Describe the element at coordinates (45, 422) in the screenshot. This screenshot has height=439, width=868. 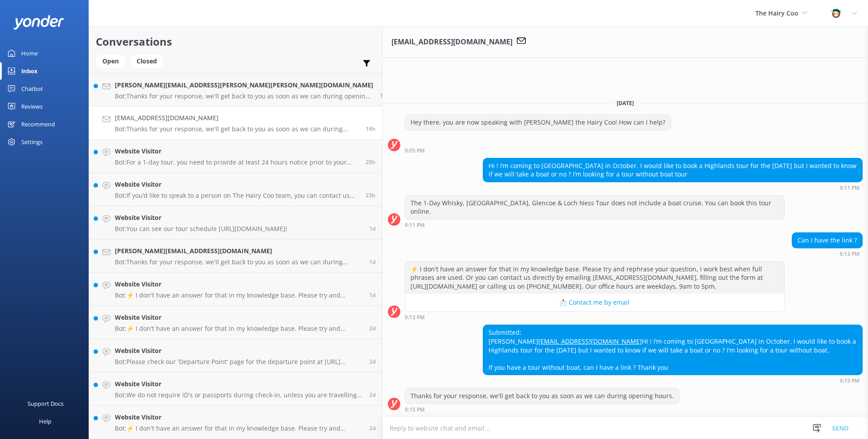
I see `div: Help` at that location.